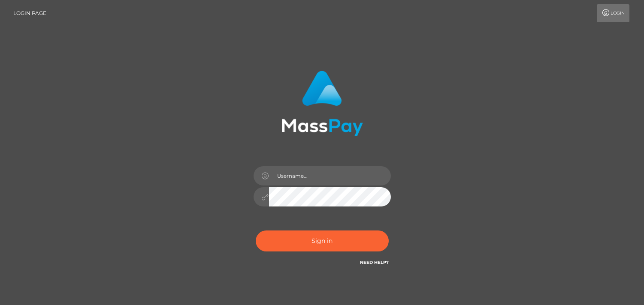 This screenshot has height=305, width=644. What do you see at coordinates (322, 103) in the screenshot?
I see `img: MassPay Login` at bounding box center [322, 103].